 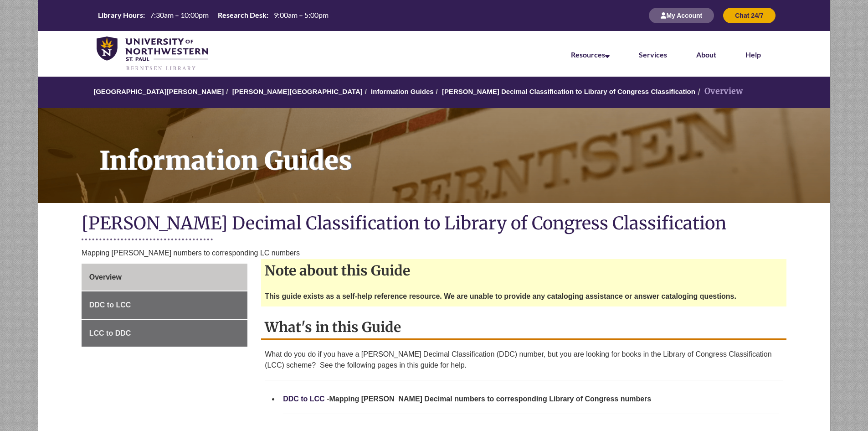 What do you see at coordinates (110, 305) in the screenshot?
I see `span: DDC to LCC` at bounding box center [110, 305].